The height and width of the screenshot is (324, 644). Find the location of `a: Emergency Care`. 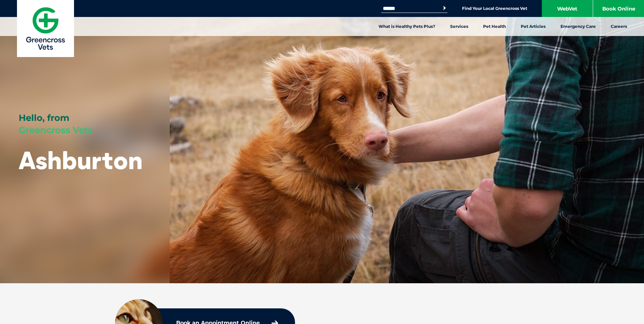

a: Emergency Care is located at coordinates (578, 26).